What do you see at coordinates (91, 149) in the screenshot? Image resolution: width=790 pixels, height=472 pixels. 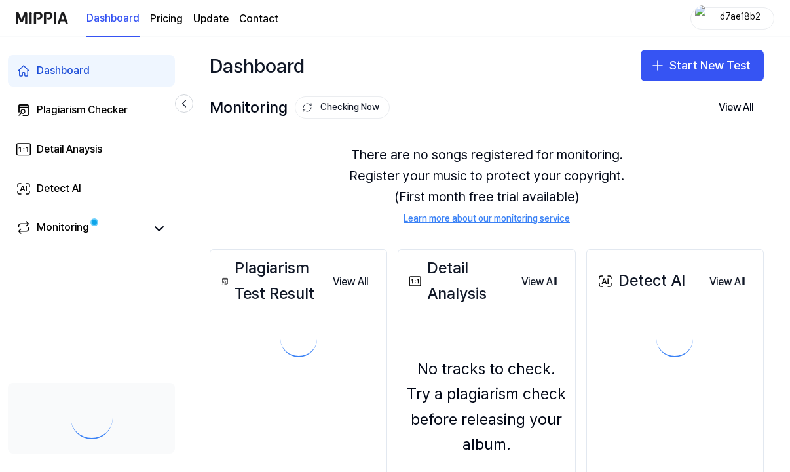 I see `a: Detail Anaysis` at bounding box center [91, 149].